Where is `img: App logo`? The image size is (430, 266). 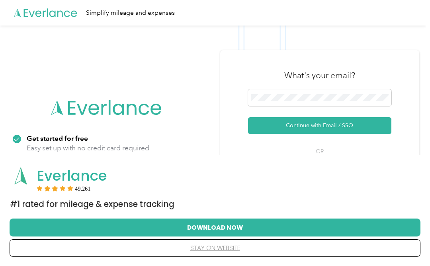 img: App logo is located at coordinates (21, 176).